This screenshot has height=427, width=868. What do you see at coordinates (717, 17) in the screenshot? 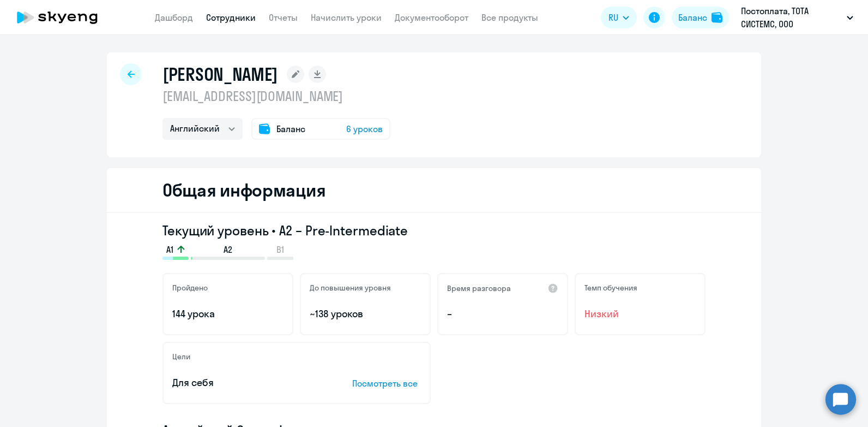
I see `img: balance` at bounding box center [717, 17].